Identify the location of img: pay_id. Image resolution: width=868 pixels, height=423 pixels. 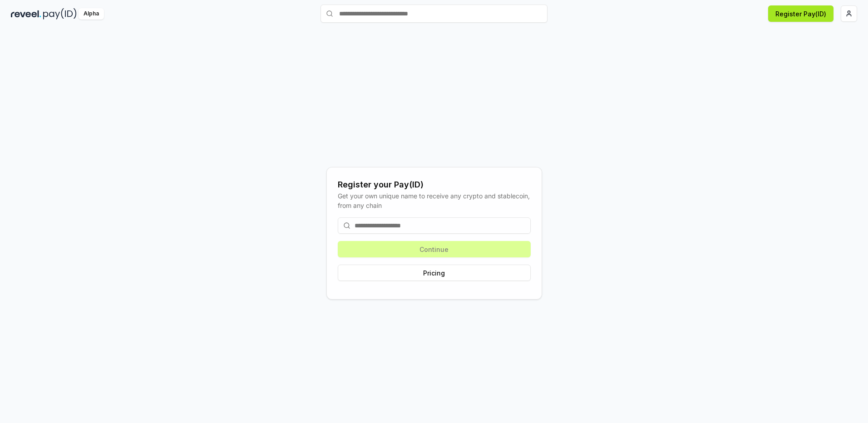
(60, 13).